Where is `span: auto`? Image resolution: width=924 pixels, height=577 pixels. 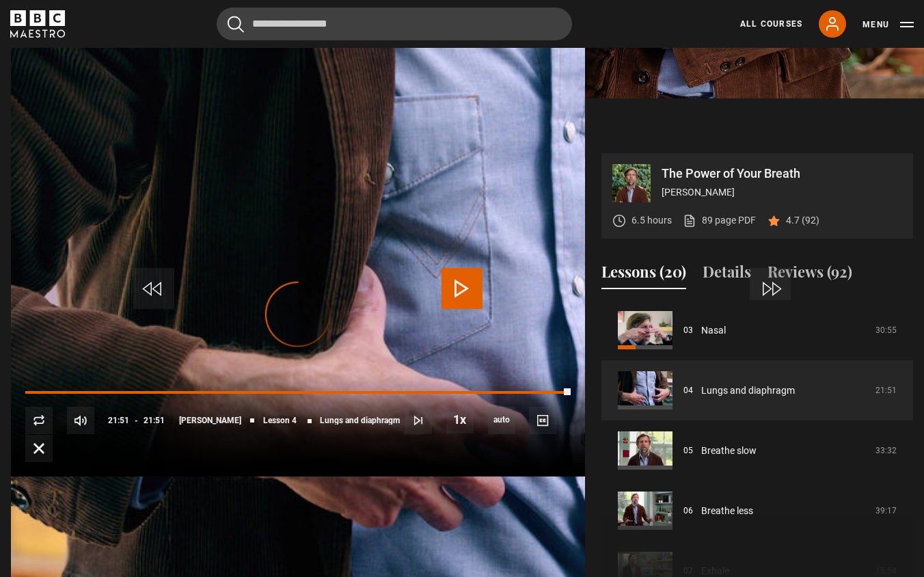 span: auto is located at coordinates (502, 421).